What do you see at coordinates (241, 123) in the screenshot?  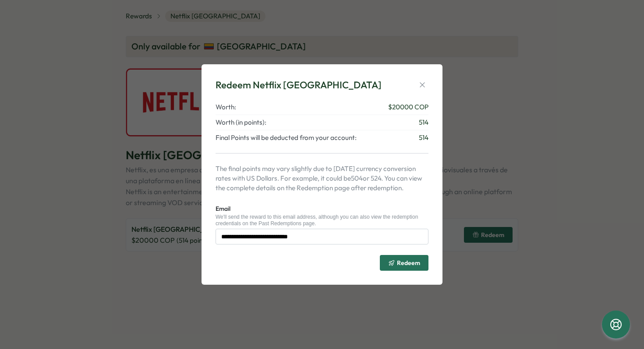 I see `span: Worth (in points):` at bounding box center [241, 123].